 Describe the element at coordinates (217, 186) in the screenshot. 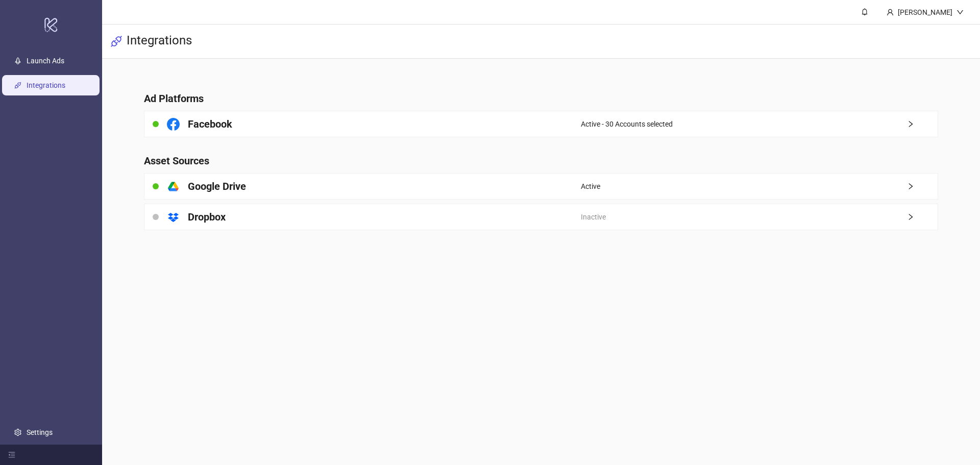

I see `h4: Google Drive` at that location.